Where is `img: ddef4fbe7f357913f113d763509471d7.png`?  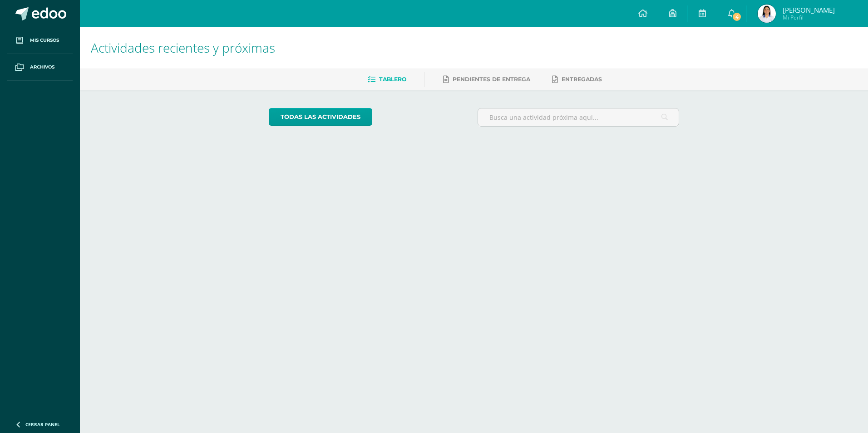
img: ddef4fbe7f357913f113d763509471d7.png is located at coordinates (767, 13).